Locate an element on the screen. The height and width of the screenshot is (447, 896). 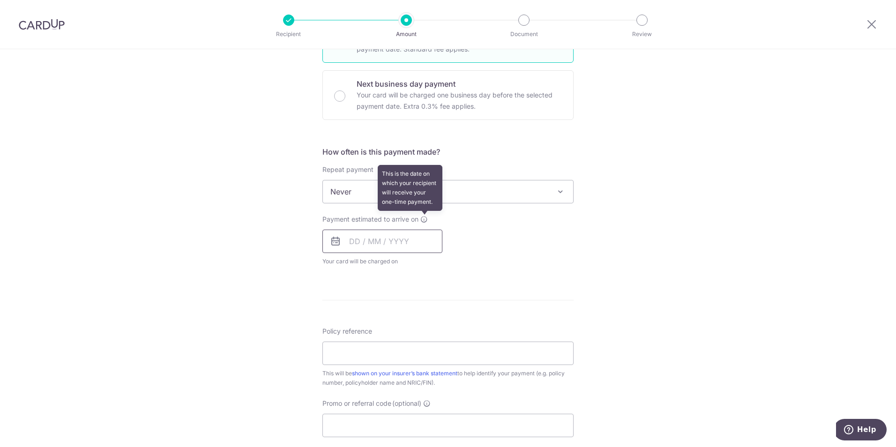
span: (optional) is located at coordinates (407, 403).